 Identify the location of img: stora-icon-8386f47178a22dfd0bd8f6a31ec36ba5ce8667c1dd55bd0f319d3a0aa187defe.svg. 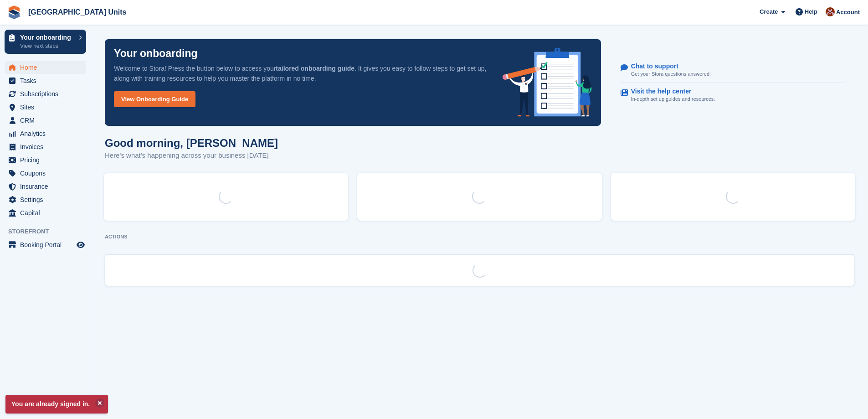
(14, 13).